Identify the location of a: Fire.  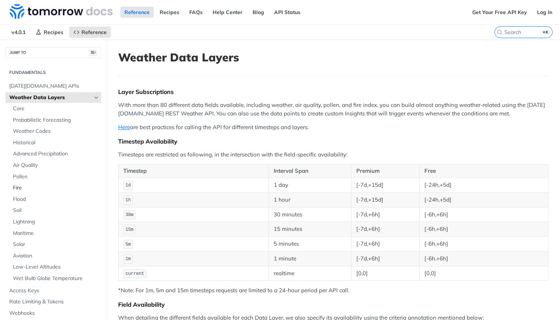
(55, 188).